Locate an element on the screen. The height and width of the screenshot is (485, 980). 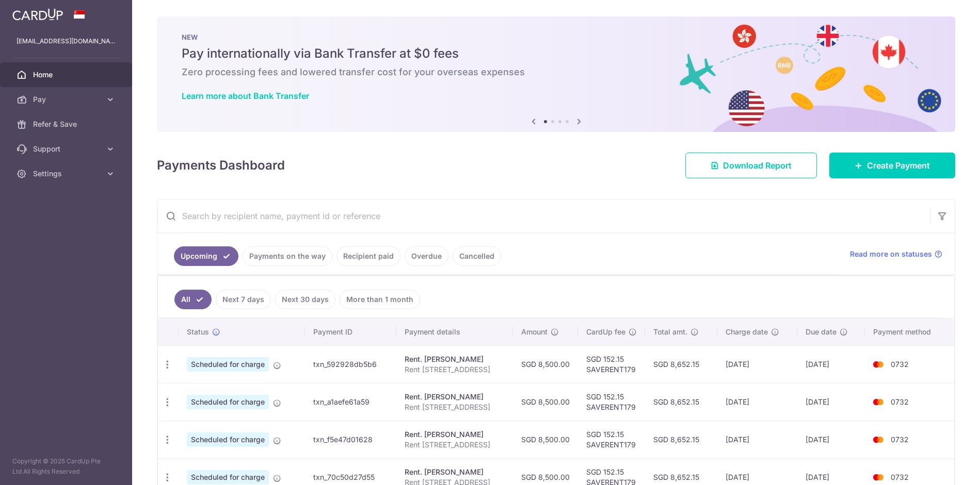
img: Bank transfer banner is located at coordinates (556, 74).